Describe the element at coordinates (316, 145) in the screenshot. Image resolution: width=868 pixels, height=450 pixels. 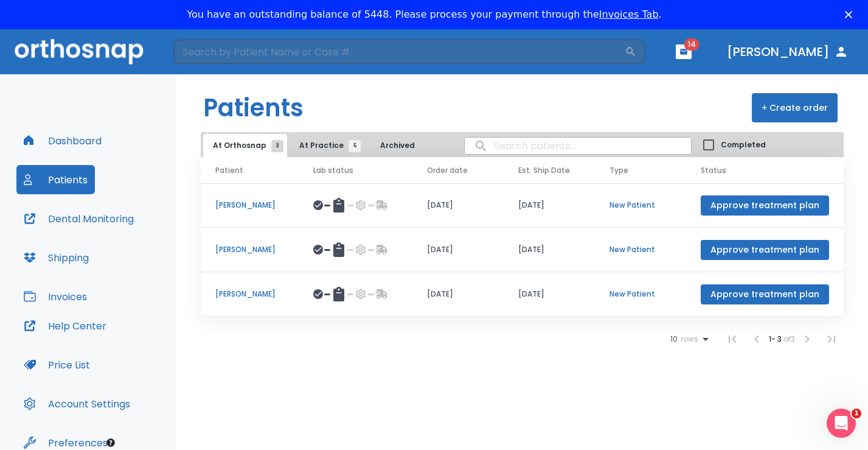
I see `div: tabs` at that location.